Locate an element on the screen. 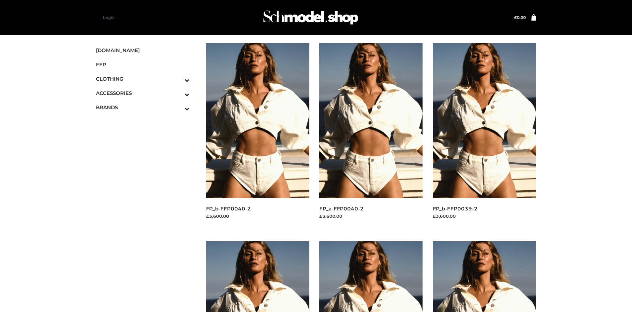 Image resolution: width=632 pixels, height=312 pixels. span: ACCESSORIES is located at coordinates (143, 93).